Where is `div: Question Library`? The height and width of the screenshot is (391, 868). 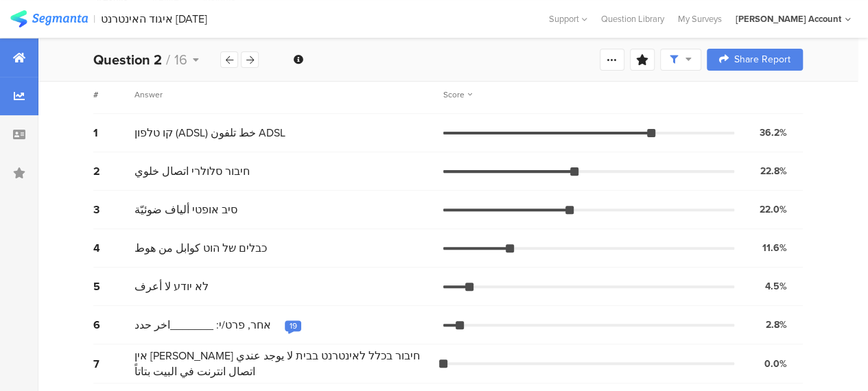 div: Question Library is located at coordinates (633, 19).